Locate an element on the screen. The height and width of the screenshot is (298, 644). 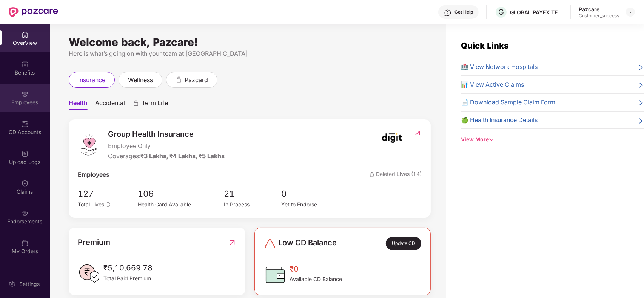
span: ₹5,10,669.78 is located at coordinates (128, 268).